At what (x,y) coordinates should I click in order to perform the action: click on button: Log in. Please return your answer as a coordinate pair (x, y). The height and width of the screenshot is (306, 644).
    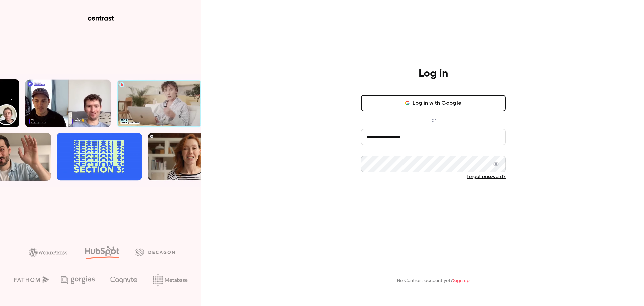
    Looking at the image, I should click on (433, 199).